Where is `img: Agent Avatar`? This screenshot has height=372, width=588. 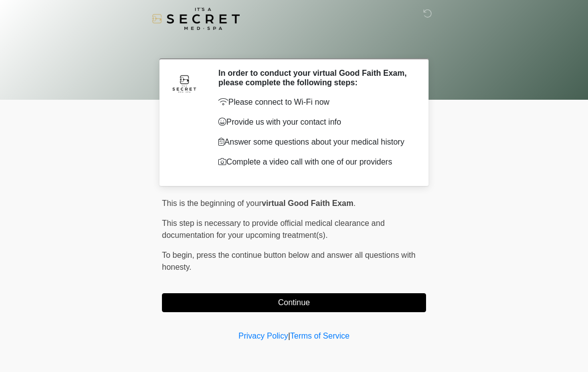
img: Agent Avatar is located at coordinates (185, 83).